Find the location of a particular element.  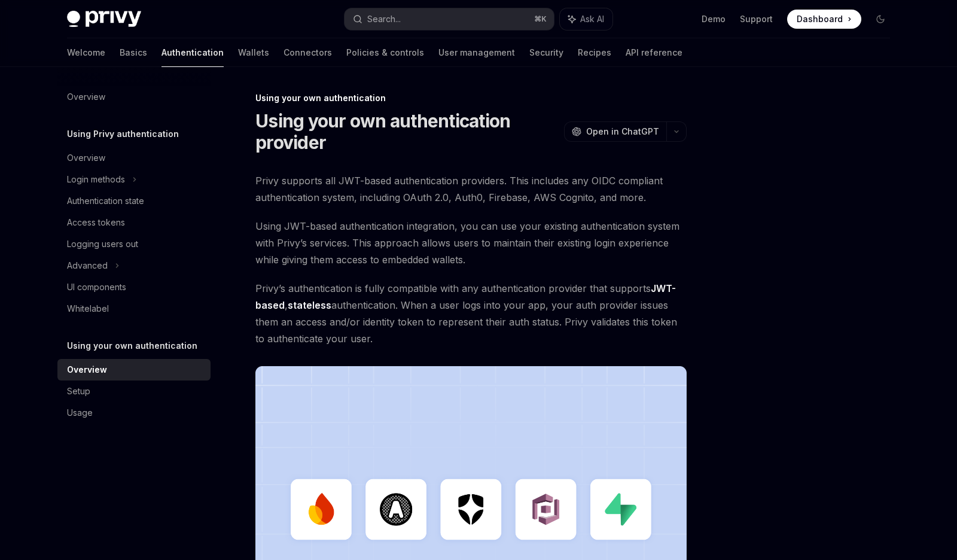

button: Ask AI is located at coordinates (586, 19).